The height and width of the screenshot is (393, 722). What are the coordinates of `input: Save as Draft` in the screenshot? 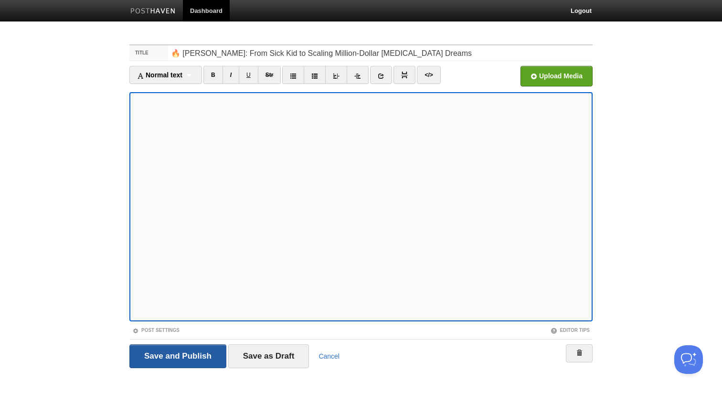 It's located at (269, 356).